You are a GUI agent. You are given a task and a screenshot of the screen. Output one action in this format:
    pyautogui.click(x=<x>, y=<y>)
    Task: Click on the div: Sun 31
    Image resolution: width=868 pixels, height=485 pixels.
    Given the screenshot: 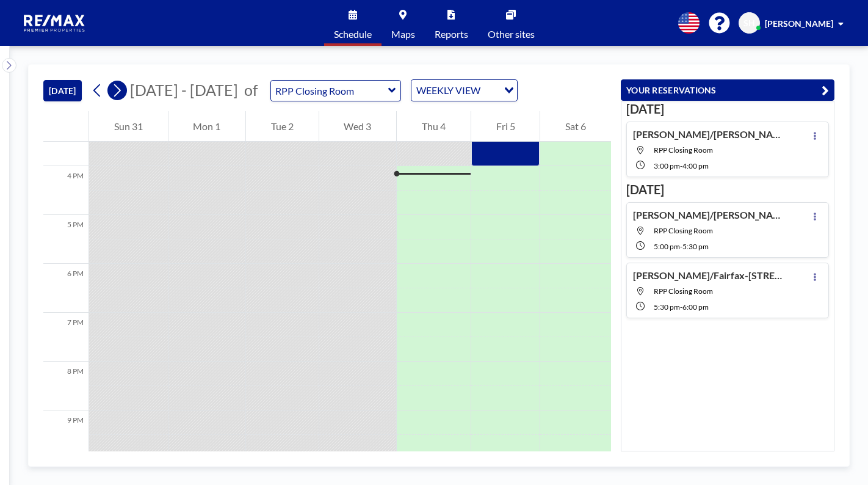 What is the action you would take?
    pyautogui.click(x=128, y=127)
    